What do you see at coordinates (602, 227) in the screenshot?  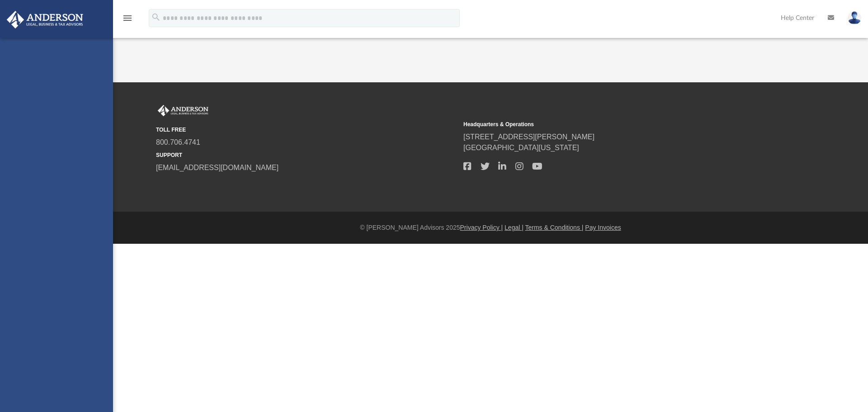 I see `a: Pay Invoices` at bounding box center [602, 227].